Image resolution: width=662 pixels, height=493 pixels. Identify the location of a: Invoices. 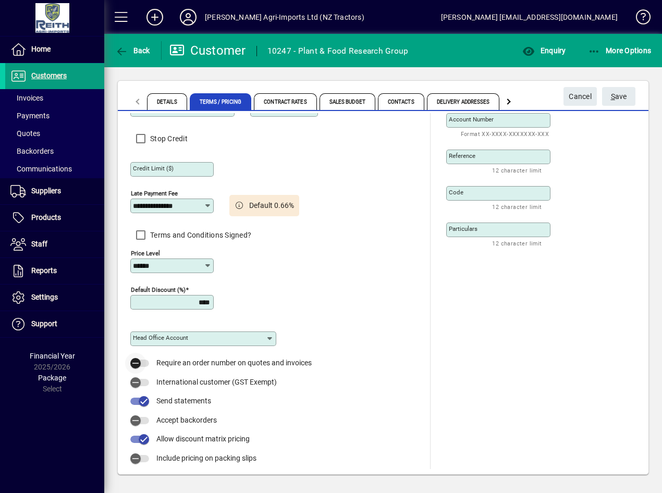
(55, 98).